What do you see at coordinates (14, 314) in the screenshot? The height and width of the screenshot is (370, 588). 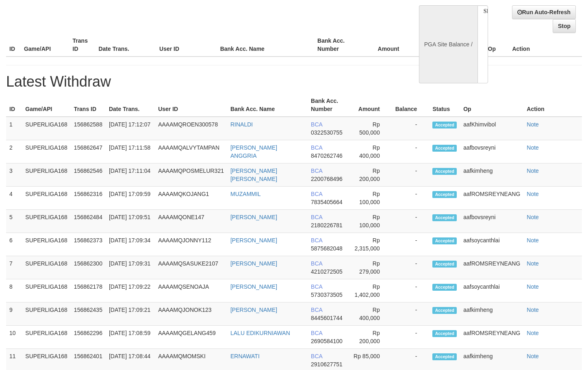 I see `td: 9` at bounding box center [14, 314].